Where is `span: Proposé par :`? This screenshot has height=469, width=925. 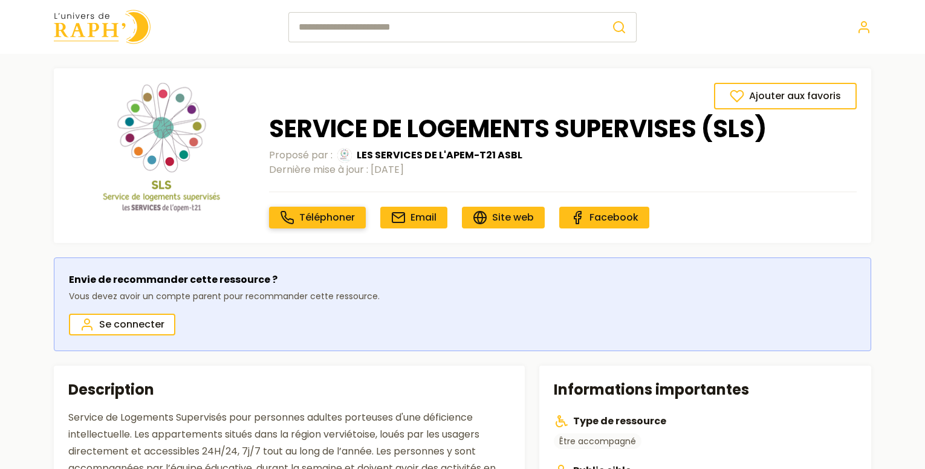
span: Proposé par : is located at coordinates (300, 155).